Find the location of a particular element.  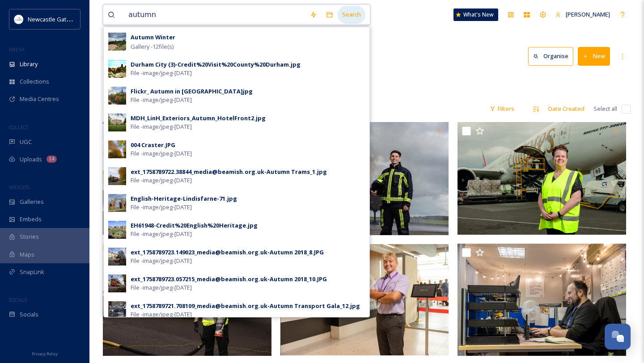

span: Stories is located at coordinates (29, 236).